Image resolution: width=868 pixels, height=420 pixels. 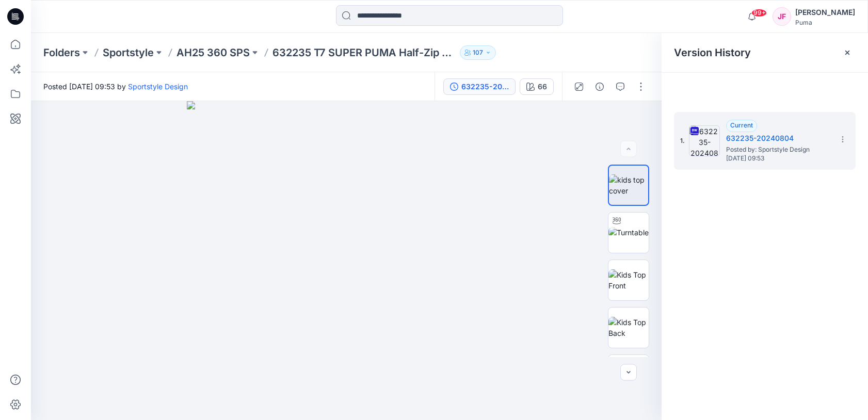 What do you see at coordinates (364, 52) in the screenshot?
I see `p: 632235 T7 SUPER PUMA Half-Zip Crew TR B` at bounding box center [364, 52].